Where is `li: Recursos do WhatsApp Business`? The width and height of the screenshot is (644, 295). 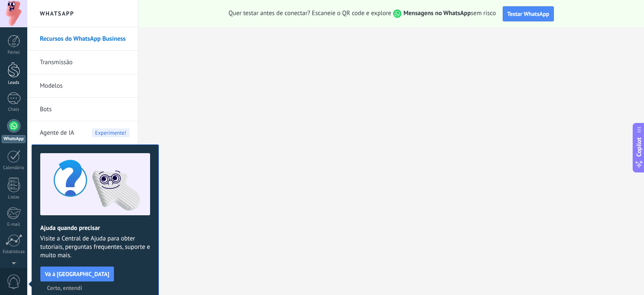
li: Recursos do WhatsApp Business is located at coordinates (83, 39).